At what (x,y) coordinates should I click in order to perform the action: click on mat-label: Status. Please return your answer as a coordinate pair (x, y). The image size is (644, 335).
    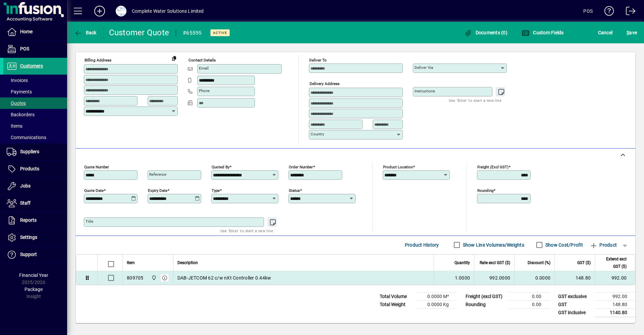
    Looking at the image, I should click on (294, 190).